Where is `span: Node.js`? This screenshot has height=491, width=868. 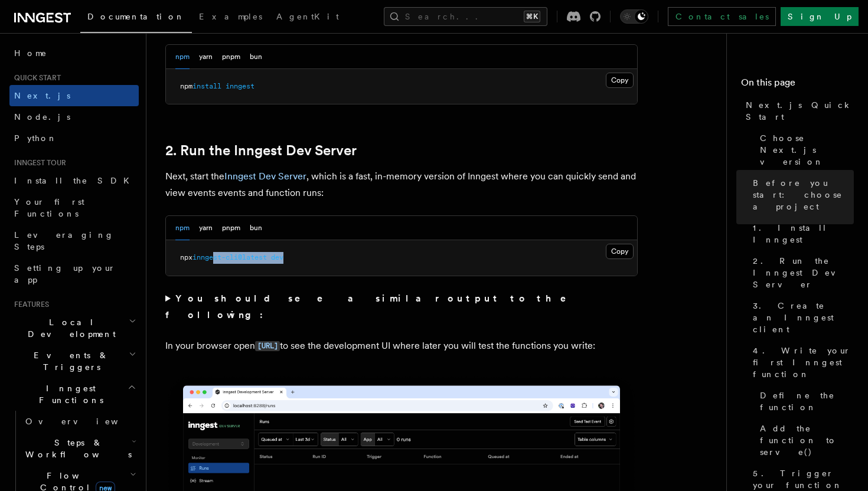 span: Node.js is located at coordinates (42, 117).